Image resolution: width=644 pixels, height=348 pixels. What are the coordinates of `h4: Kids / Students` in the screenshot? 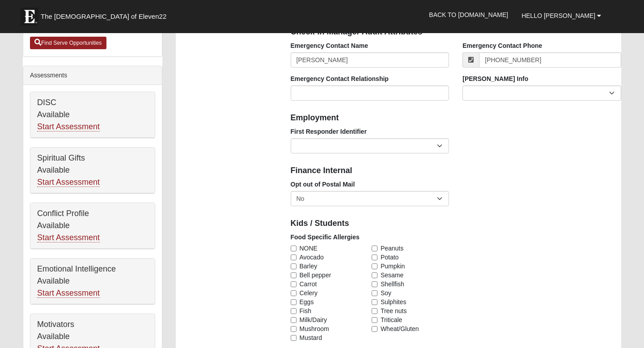 It's located at (456, 224).